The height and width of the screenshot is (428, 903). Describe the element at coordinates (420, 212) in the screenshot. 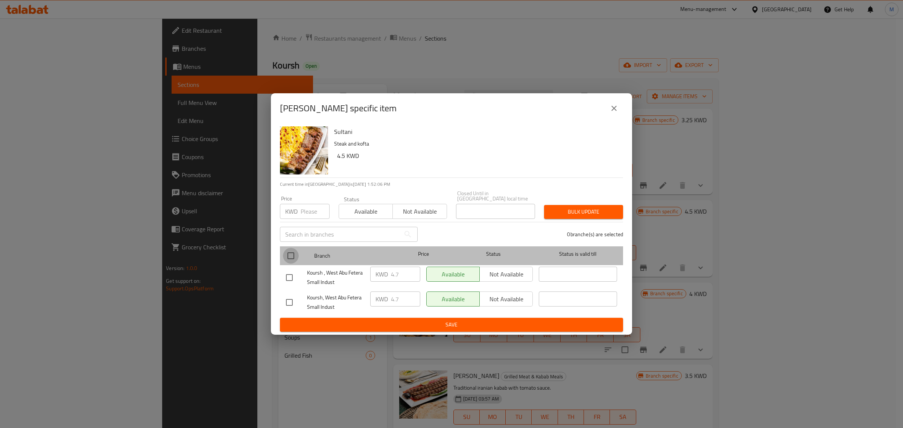

I see `span: Not available` at that location.